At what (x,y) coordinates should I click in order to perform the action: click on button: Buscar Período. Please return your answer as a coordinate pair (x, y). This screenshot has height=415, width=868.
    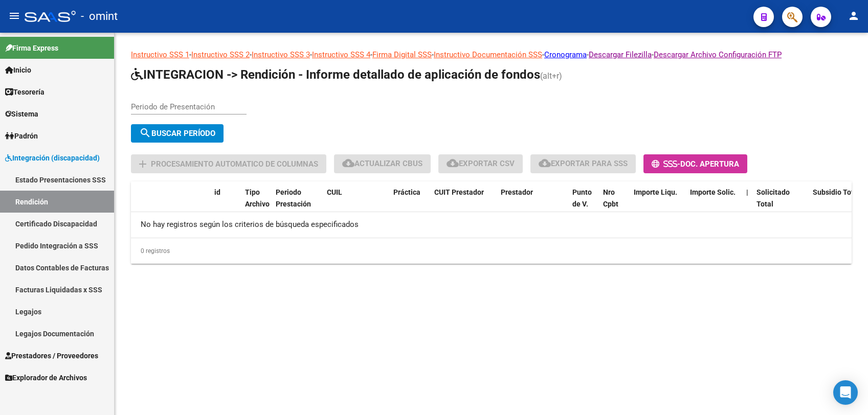
    Looking at the image, I should click on (177, 133).